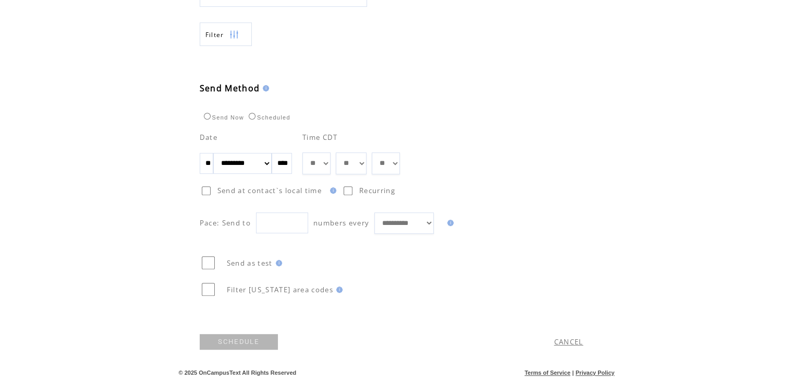 The height and width of the screenshot is (381, 793). Describe the element at coordinates (239, 342) in the screenshot. I see `a: SCHEDULE` at that location.